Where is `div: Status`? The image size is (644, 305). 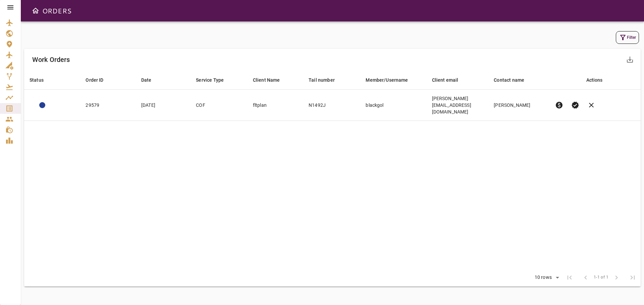 div: Status is located at coordinates (37, 80).